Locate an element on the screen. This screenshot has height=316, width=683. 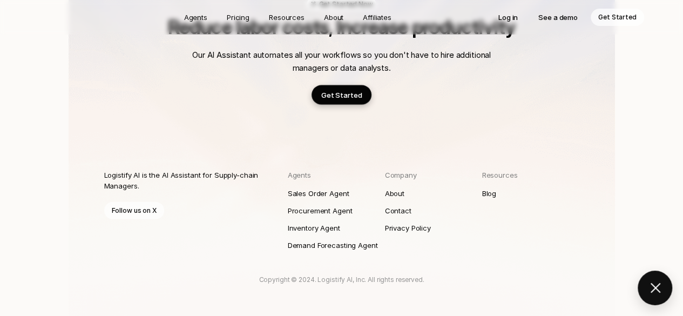
p: Inventory Agent is located at coordinates (314, 228).